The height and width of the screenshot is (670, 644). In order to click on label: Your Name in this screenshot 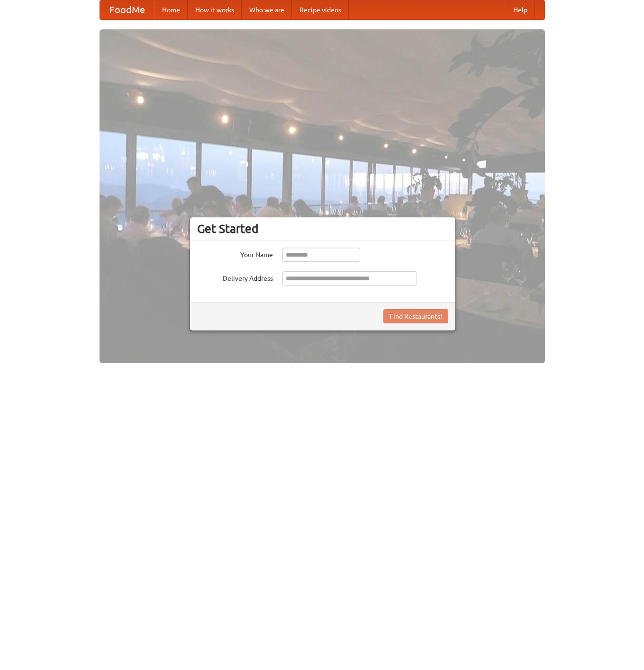, I will do `click(235, 254)`.